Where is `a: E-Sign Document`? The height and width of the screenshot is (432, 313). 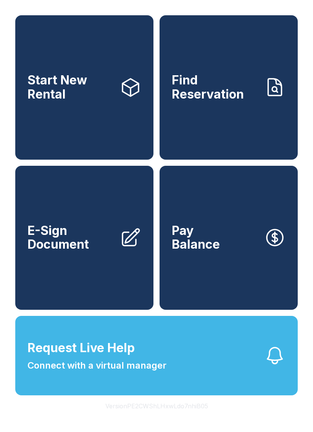
a: E-Sign Document is located at coordinates (84, 238).